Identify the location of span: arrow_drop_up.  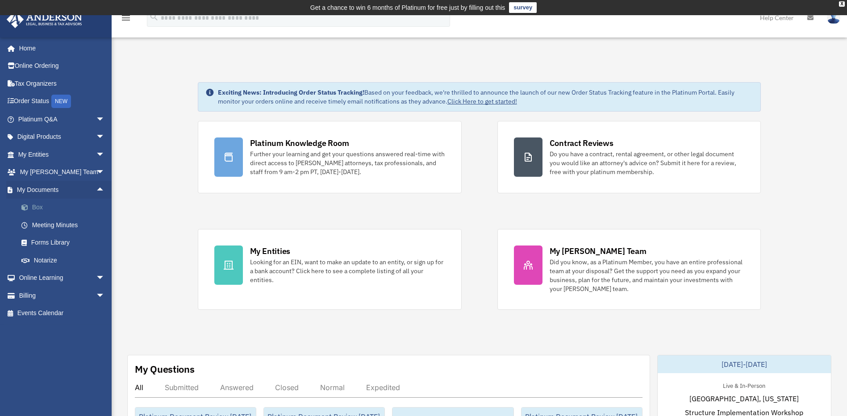
(105, 190).